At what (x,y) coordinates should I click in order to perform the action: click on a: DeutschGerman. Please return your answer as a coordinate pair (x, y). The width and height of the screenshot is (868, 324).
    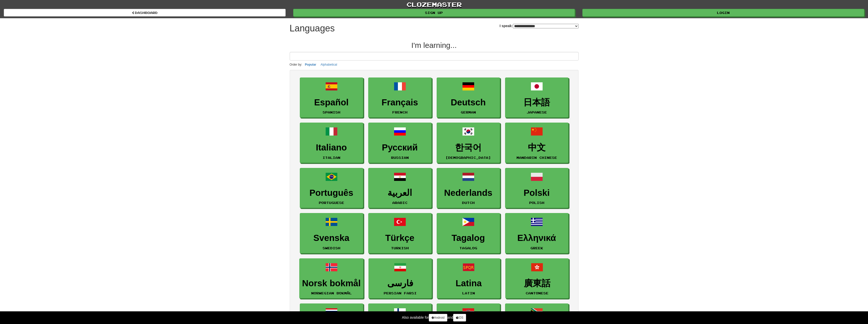
    Looking at the image, I should click on (468, 97).